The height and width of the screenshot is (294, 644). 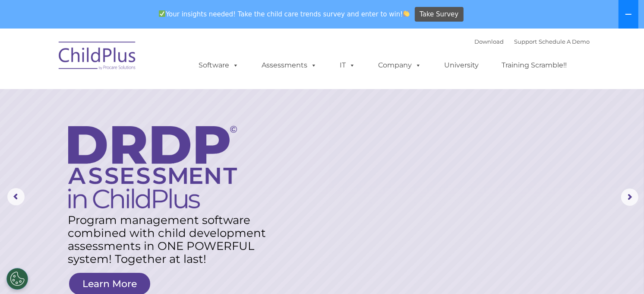 What do you see at coordinates (218, 66) in the screenshot?
I see `a: Software` at bounding box center [218, 66].